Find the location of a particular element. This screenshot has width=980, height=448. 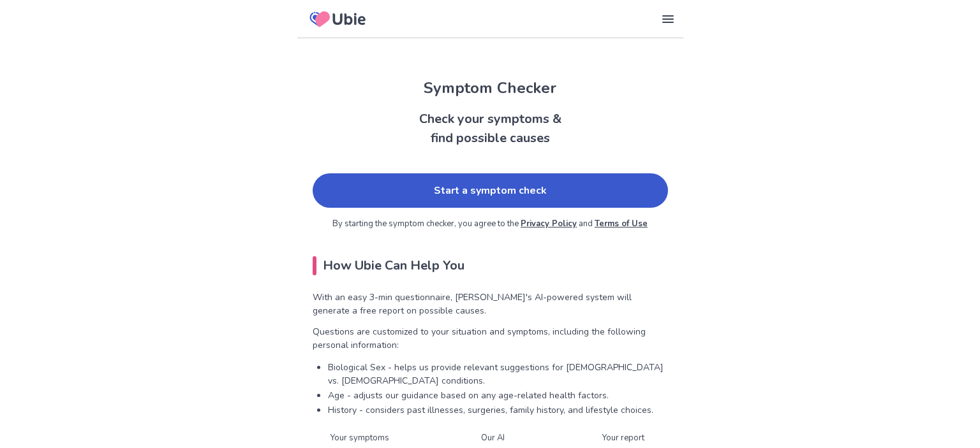

h1: Symptom Checker is located at coordinates (490, 88).